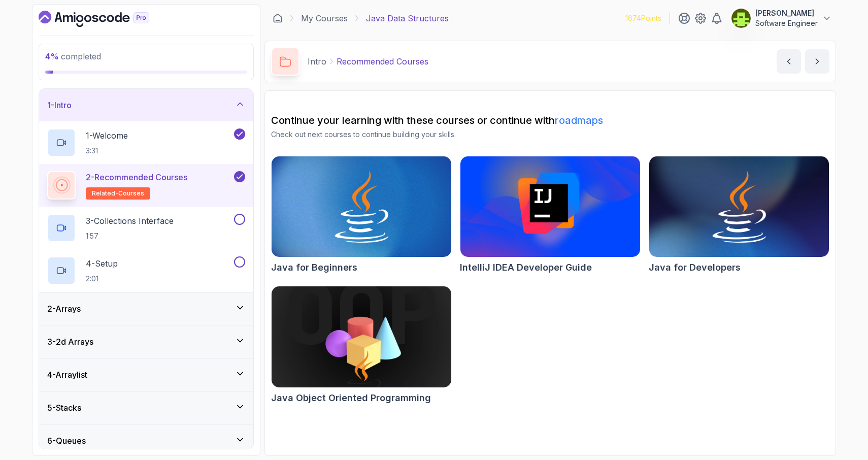  Describe the element at coordinates (324, 18) in the screenshot. I see `a: My Courses` at that location.